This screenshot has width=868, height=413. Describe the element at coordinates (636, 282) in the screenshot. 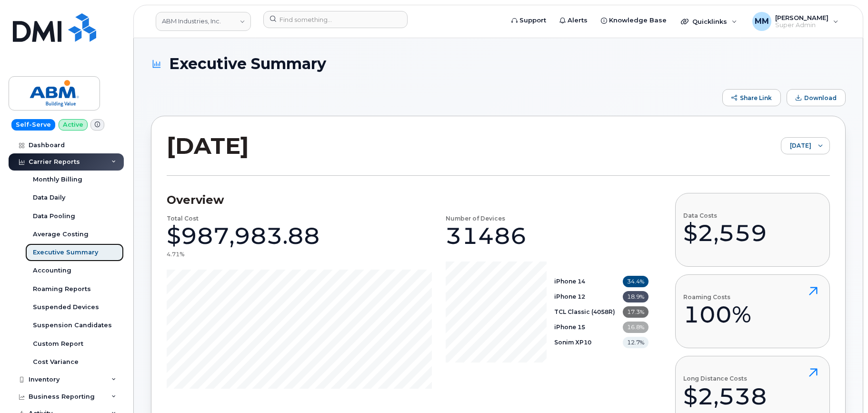

I see `span: 34.4%` at that location.